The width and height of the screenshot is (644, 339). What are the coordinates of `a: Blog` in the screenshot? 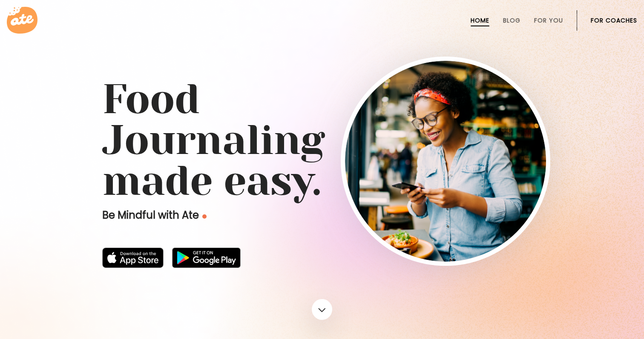 It's located at (511, 20).